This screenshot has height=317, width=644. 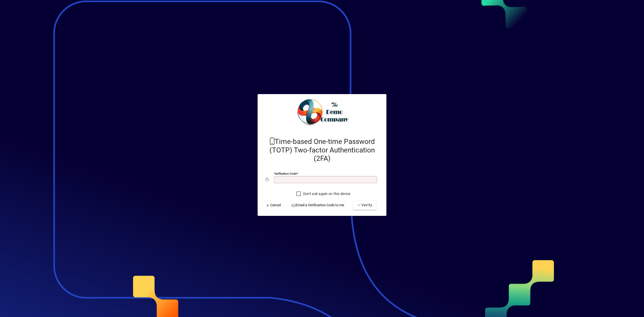 I want to click on span: Cancel, so click(x=273, y=205).